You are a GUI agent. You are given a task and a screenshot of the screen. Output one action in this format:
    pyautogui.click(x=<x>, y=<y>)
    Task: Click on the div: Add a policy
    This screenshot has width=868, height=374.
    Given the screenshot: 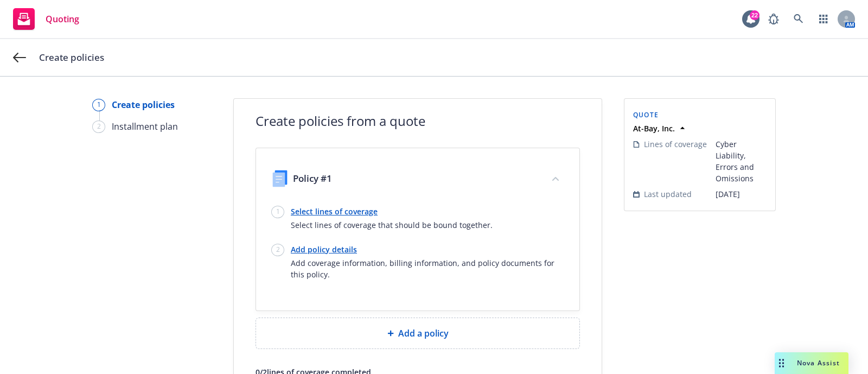 What is the action you would take?
    pyautogui.click(x=418, y=333)
    